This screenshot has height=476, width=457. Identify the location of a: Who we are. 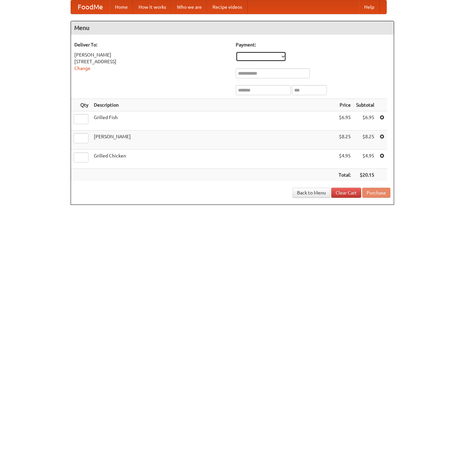
(189, 7).